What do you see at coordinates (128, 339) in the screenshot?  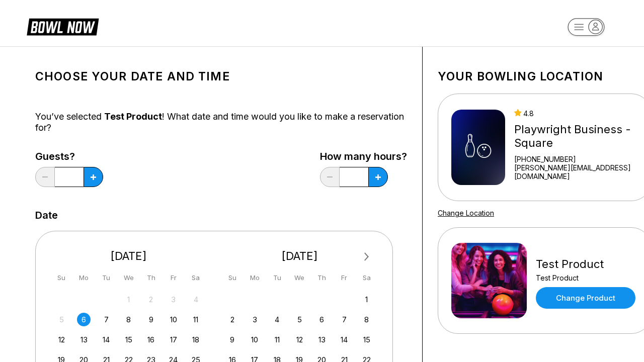 I see `div: Choose Wednesday, October 15th, 2025` at bounding box center [128, 339].